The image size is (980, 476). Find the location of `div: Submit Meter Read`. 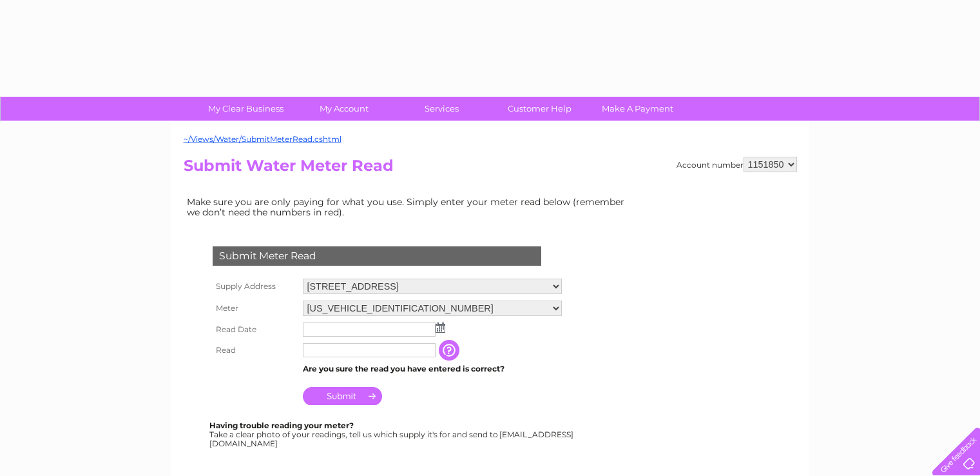

div: Submit Meter Read is located at coordinates (377, 256).